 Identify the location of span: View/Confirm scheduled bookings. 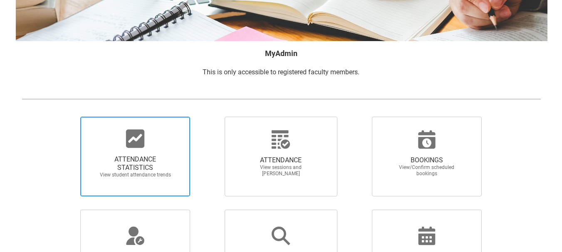
(427, 171).